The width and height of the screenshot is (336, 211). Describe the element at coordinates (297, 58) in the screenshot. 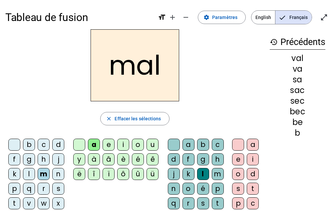

I see `div: val` at that location.